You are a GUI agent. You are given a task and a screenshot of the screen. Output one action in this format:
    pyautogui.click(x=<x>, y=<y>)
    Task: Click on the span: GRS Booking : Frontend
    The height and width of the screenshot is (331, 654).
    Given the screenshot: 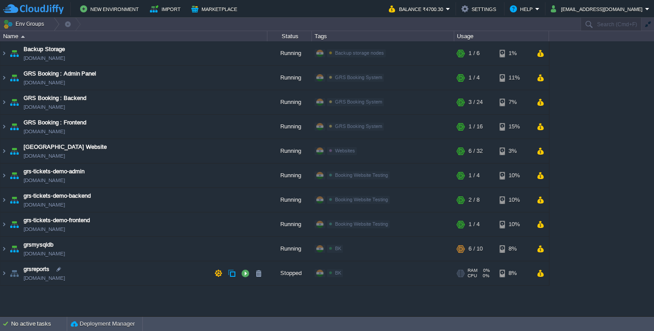 What is the action you would take?
    pyautogui.click(x=55, y=123)
    